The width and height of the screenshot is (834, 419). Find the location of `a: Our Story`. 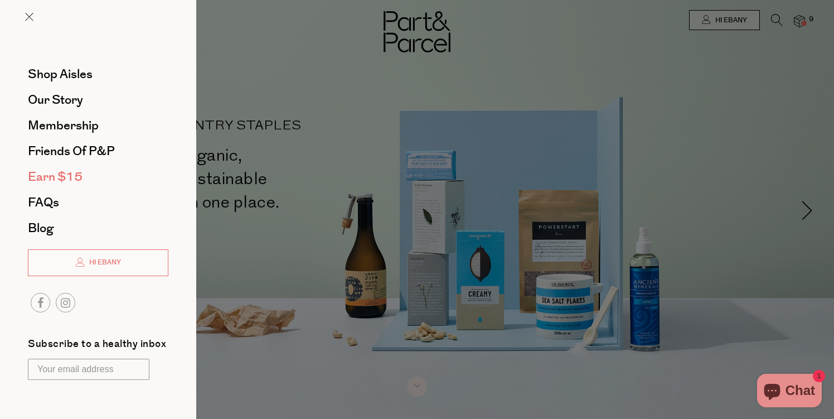

a: Our Story is located at coordinates (98, 100).